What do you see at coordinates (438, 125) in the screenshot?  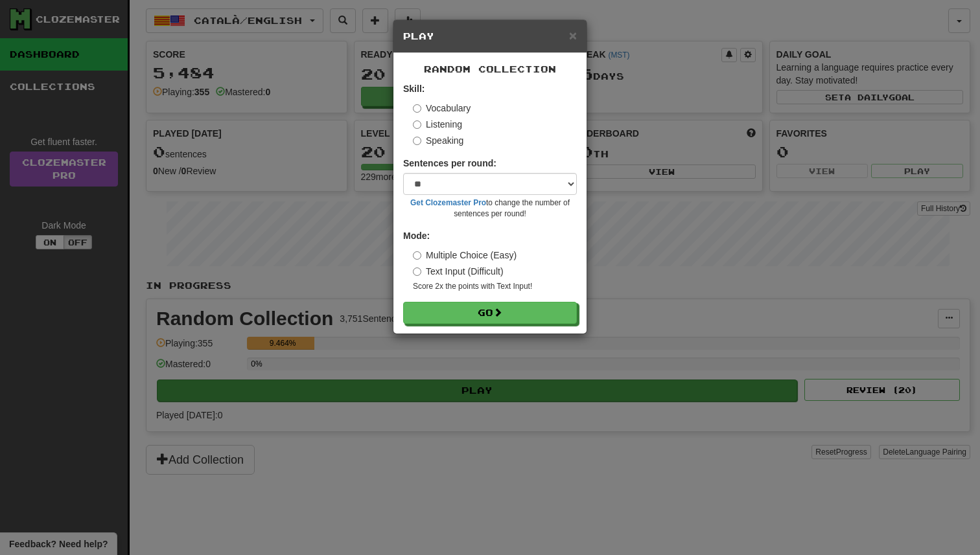 I see `label: Listening` at bounding box center [438, 125].